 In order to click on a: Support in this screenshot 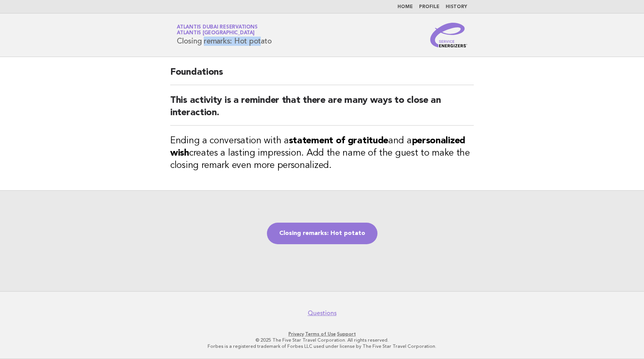, I will do `click(346, 334)`.